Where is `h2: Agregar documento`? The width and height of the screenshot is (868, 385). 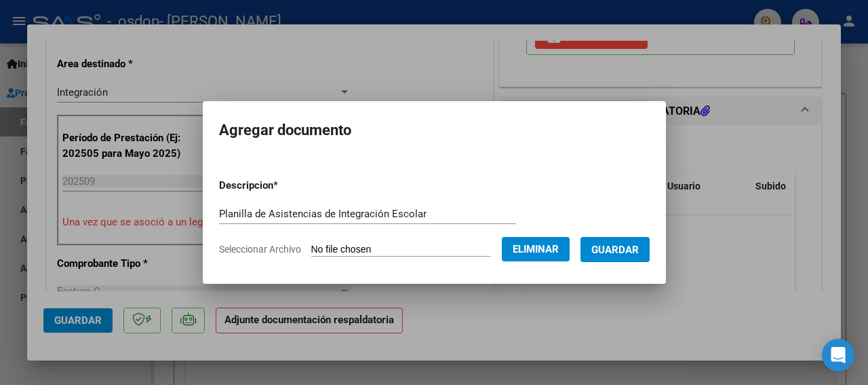 h2: Agregar documento is located at coordinates (434, 130).